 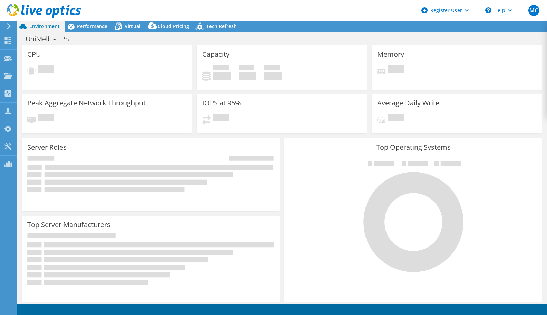 I want to click on h3: Peak Aggregate Network Throughput, so click(x=86, y=103).